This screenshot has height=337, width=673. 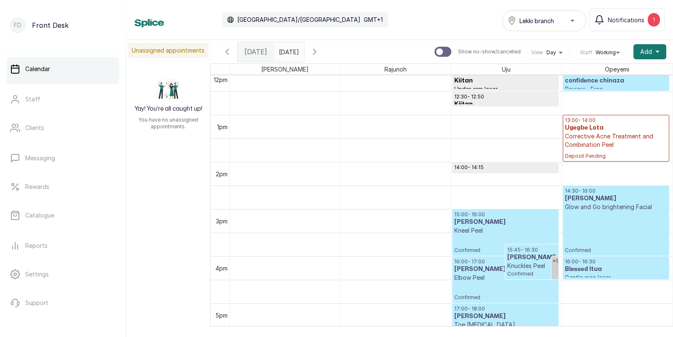 What do you see at coordinates (537, 53) in the screenshot?
I see `span: View` at bounding box center [537, 53].